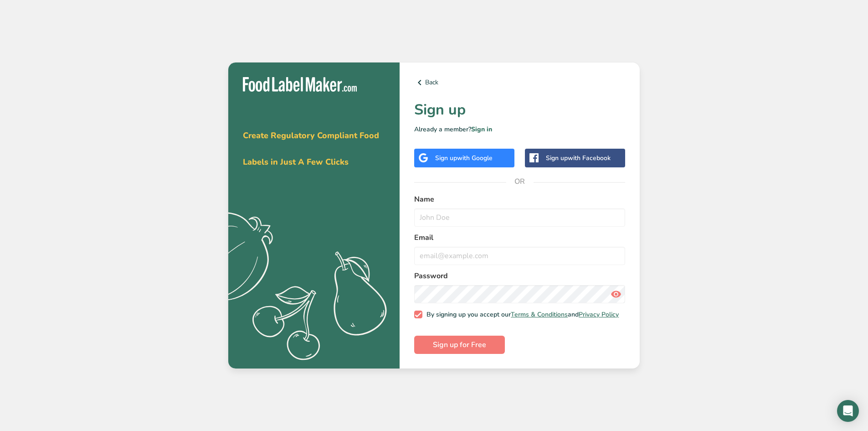 The height and width of the screenshot is (431, 868). What do you see at coordinates (300, 84) in the screenshot?
I see `img: Food Label Maker` at bounding box center [300, 84].